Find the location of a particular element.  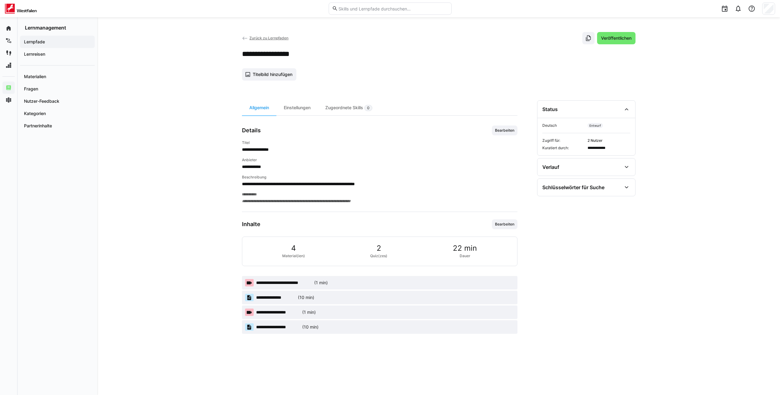

div: Schlüsselwörter für Suche is located at coordinates (573, 187).